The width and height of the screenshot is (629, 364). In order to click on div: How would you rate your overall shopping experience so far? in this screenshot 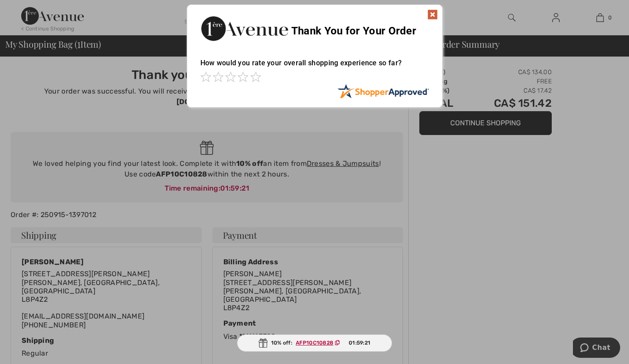, I will do `click(314, 67)`.